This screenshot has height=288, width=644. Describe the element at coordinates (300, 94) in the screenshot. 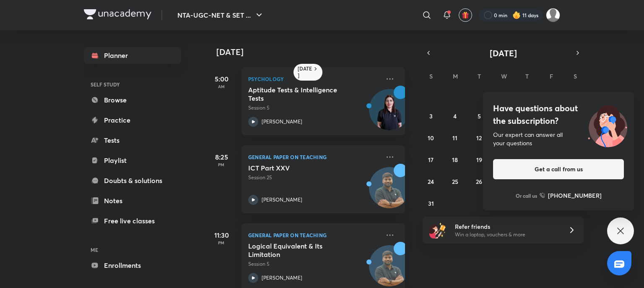

I see `h5: Aptitude Tests & Intelligence Tests` at that location.